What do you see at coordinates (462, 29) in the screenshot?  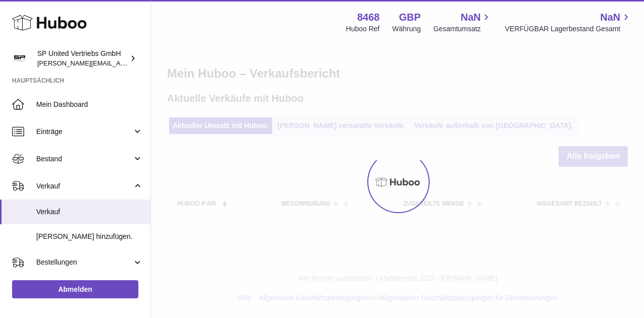 I see `span: Gesamtumsatz` at bounding box center [462, 29].